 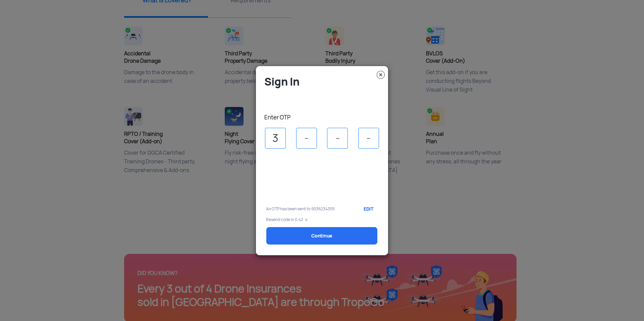 I want to click on a: EDIT, so click(x=367, y=209).